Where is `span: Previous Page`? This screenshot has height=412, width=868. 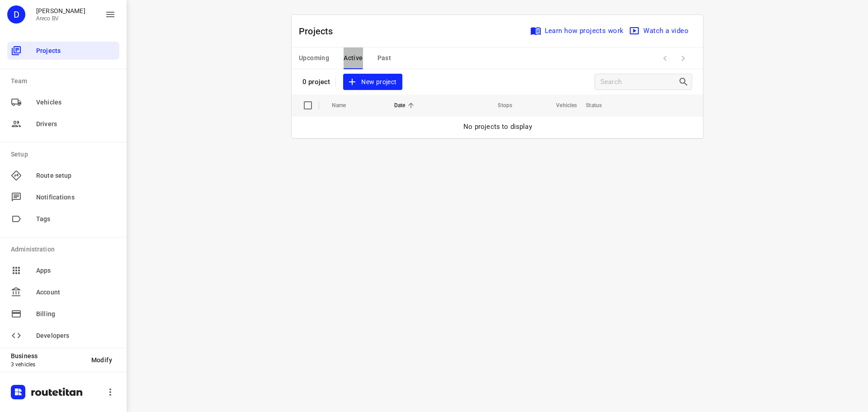 span: Previous Page is located at coordinates (665, 59).